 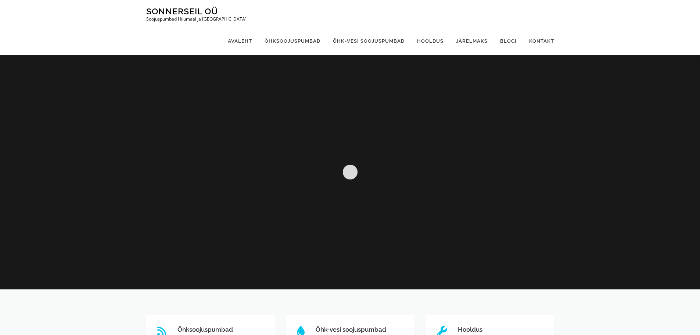 What do you see at coordinates (430, 41) in the screenshot?
I see `a: Hooldus` at bounding box center [430, 41].